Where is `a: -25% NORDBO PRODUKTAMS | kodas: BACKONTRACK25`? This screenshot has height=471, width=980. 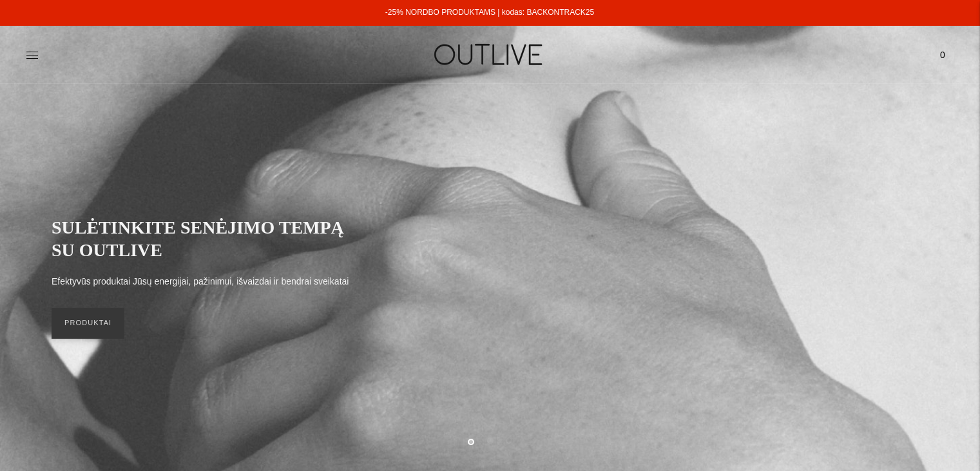
a: -25% NORDBO PRODUKTAMS | kodas: BACKONTRACK25 is located at coordinates (490, 12).